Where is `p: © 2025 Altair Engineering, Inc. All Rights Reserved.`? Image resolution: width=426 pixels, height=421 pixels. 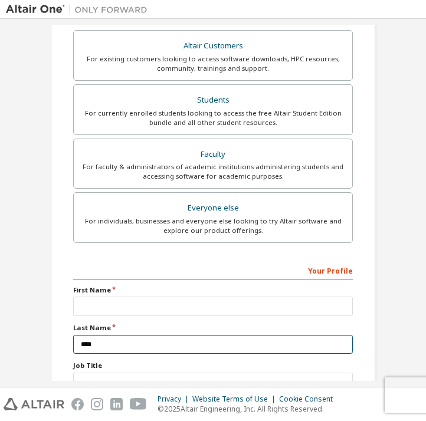 p: © 2025 Altair Engineering, Inc. All Rights Reserved. is located at coordinates (248, 409).